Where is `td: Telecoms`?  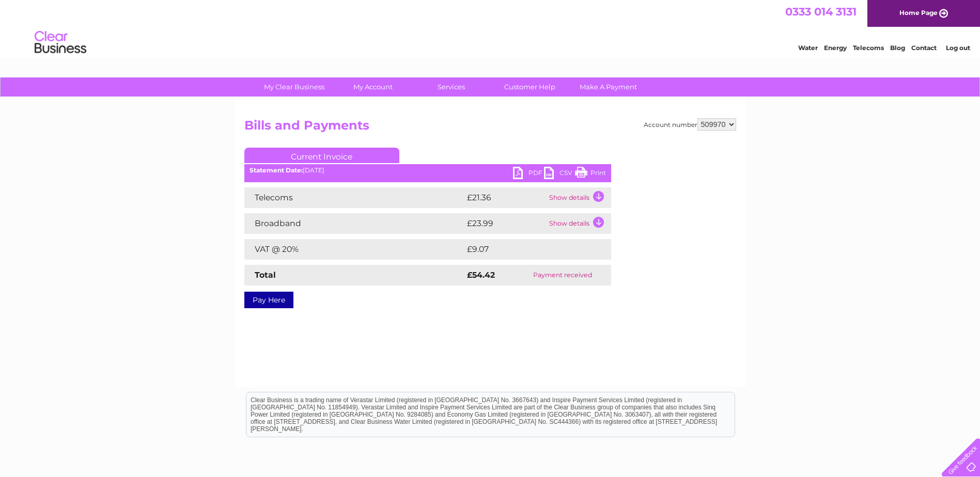
td: Telecoms is located at coordinates (355, 198).